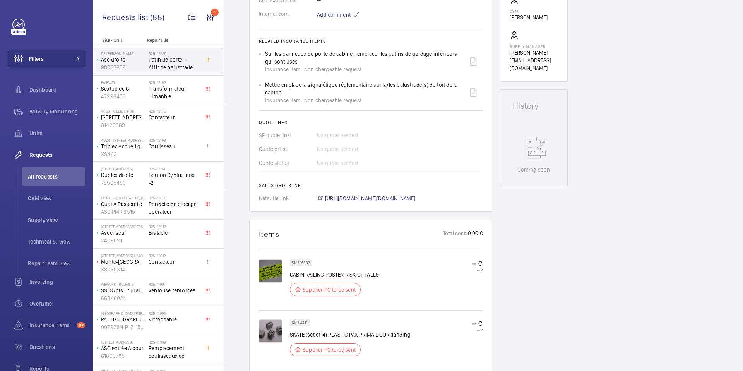 The width and height of the screenshot is (743, 371). I want to click on p: Asc droite, so click(123, 60).